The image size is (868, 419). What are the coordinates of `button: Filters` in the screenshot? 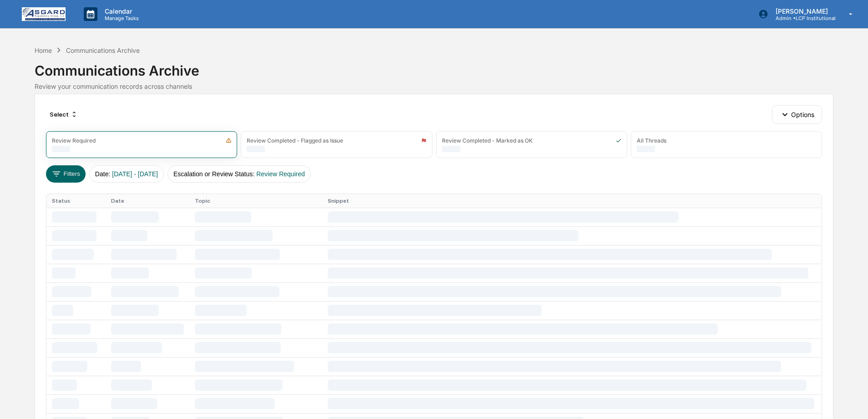 It's located at (66, 174).